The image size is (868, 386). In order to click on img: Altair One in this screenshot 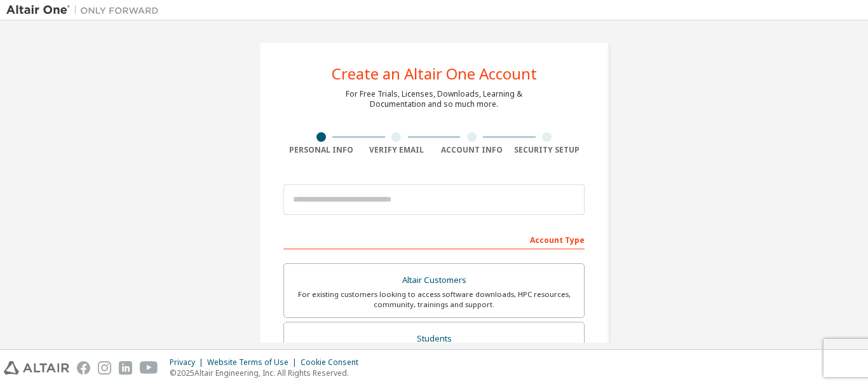, I will do `click(86, 10)`.